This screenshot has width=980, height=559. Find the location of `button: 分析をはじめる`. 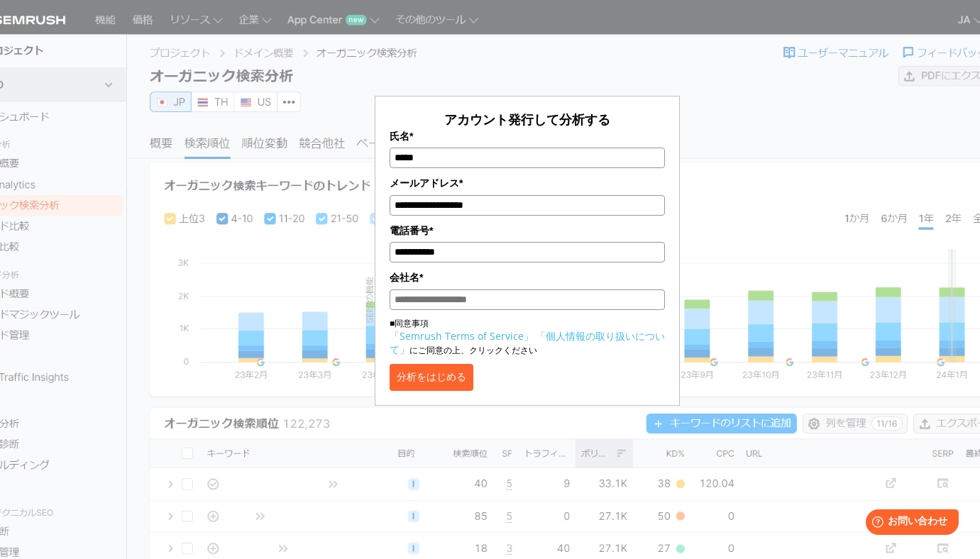

button: 分析をはじめる is located at coordinates (431, 377).